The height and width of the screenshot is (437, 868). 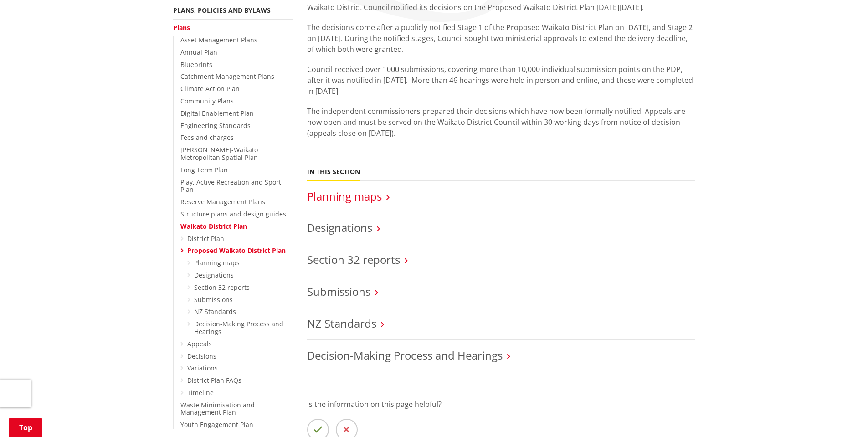 What do you see at coordinates (199, 52) in the screenshot?
I see `a: Annual Plan` at bounding box center [199, 52].